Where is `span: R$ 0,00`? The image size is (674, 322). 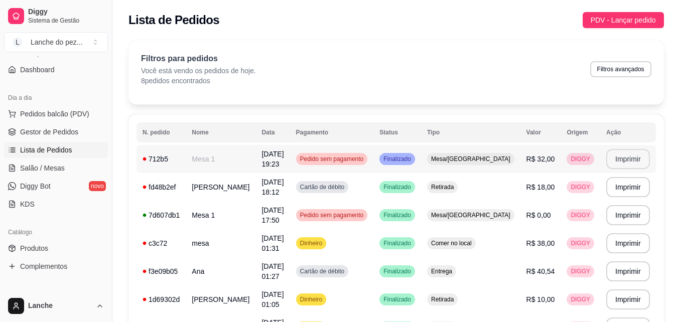 span: R$ 0,00 is located at coordinates (539, 215).